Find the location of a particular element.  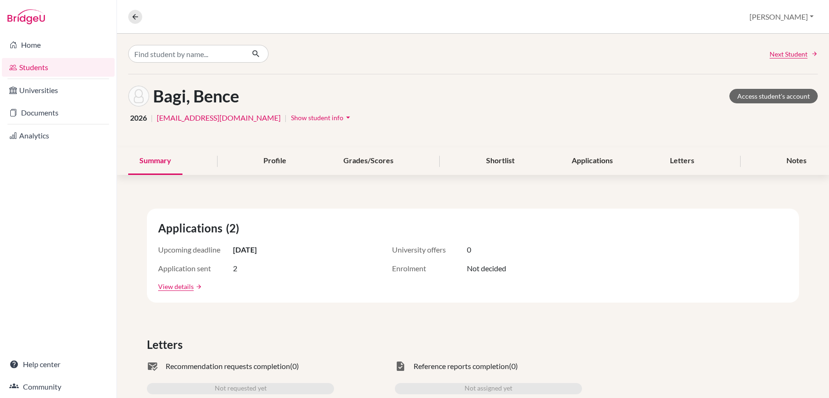

a: Analytics is located at coordinates (58, 136).